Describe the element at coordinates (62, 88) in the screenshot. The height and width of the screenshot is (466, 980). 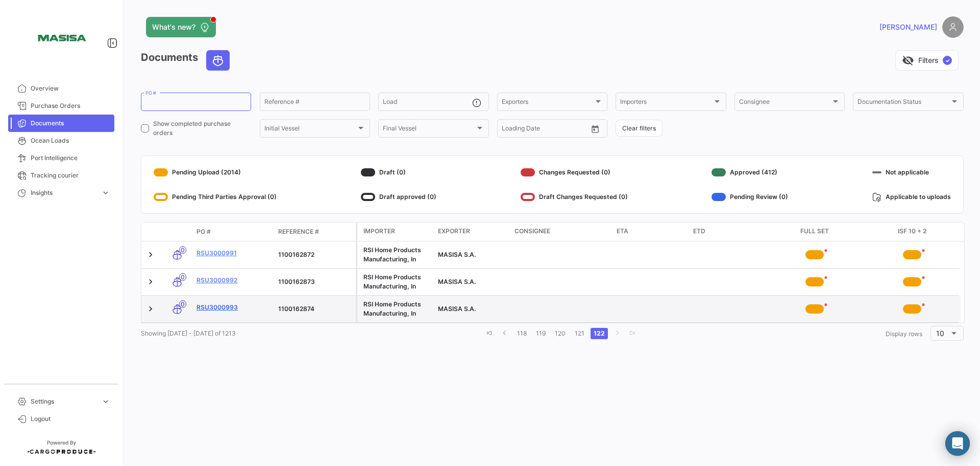
I see `a: Overview` at that location.